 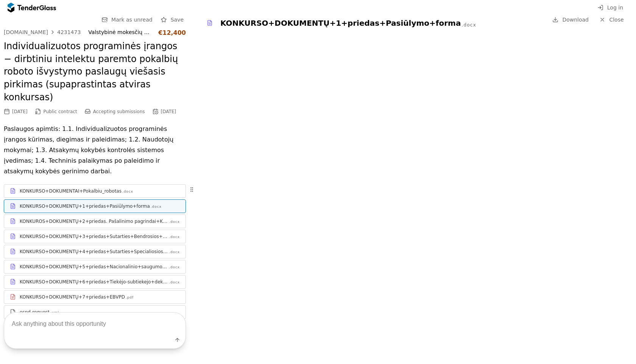 I want to click on a: KONKURSO+DOKUMENTŲ+5+priedas+Nacionalinio+saugumo+deklaracijos+forma.docx, so click(x=95, y=266).